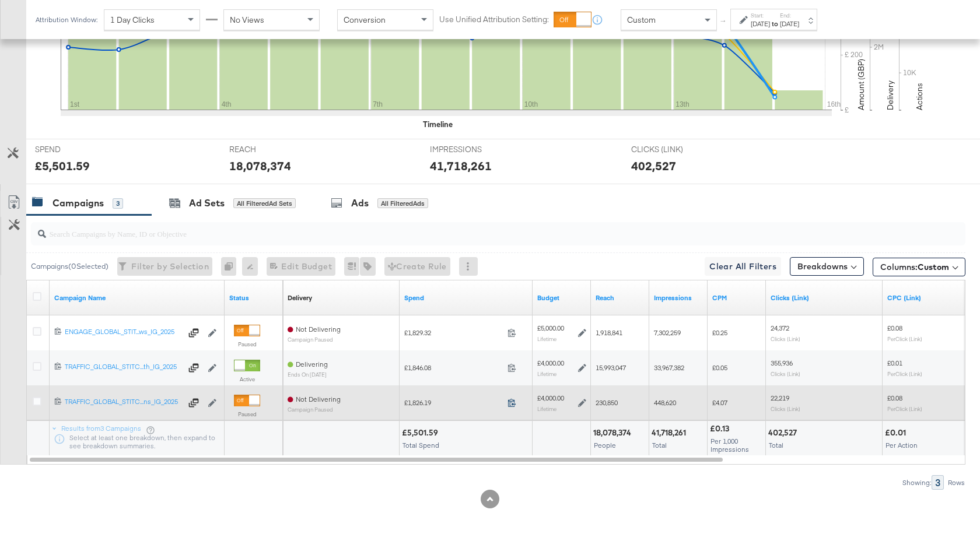 The width and height of the screenshot is (980, 541). Describe the element at coordinates (782, 363) in the screenshot. I see `span: 355,936` at that location.